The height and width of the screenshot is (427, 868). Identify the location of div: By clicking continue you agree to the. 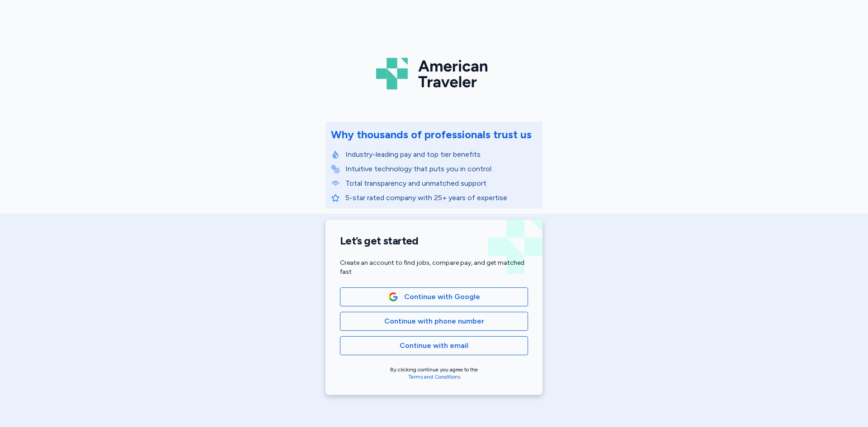
(434, 373).